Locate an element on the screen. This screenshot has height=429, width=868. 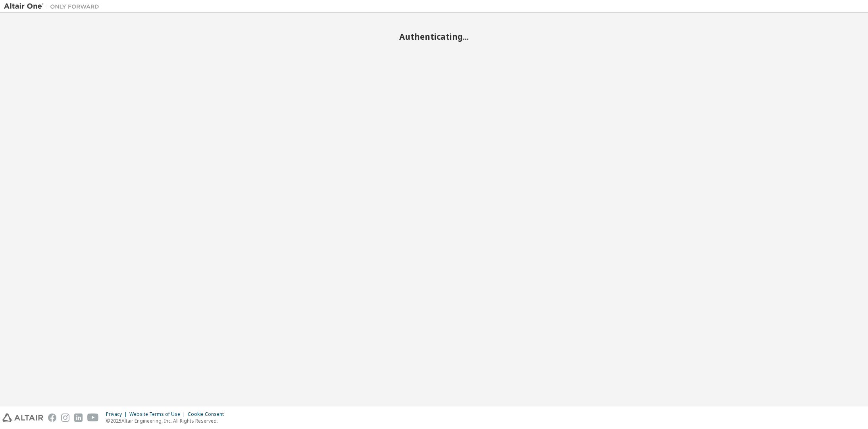
img: instagram.svg is located at coordinates (65, 417).